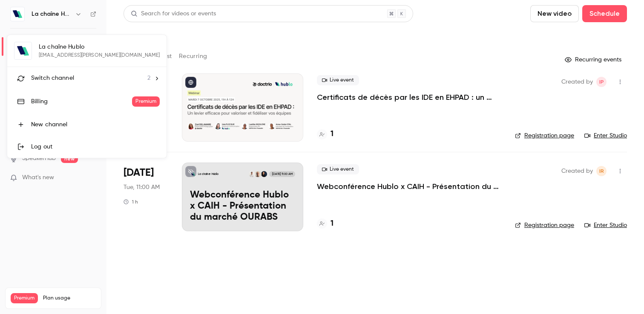  Describe the element at coordinates (52, 78) in the screenshot. I see `span: Switch channel` at that location.